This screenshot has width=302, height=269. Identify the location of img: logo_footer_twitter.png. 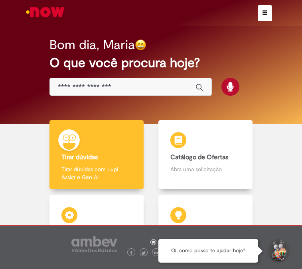
(144, 253).